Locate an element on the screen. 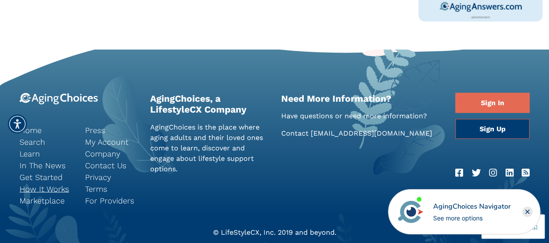 Image resolution: width=549 pixels, height=243 pixels. a: Learn is located at coordinates (46, 153).